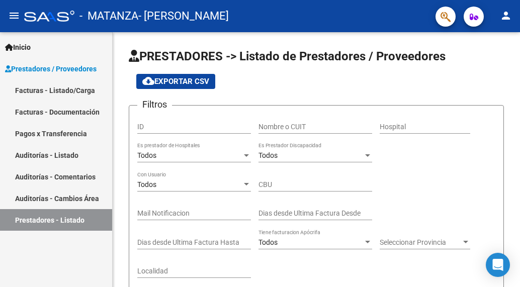  What do you see at coordinates (18, 47) in the screenshot?
I see `span: Inicio` at bounding box center [18, 47].